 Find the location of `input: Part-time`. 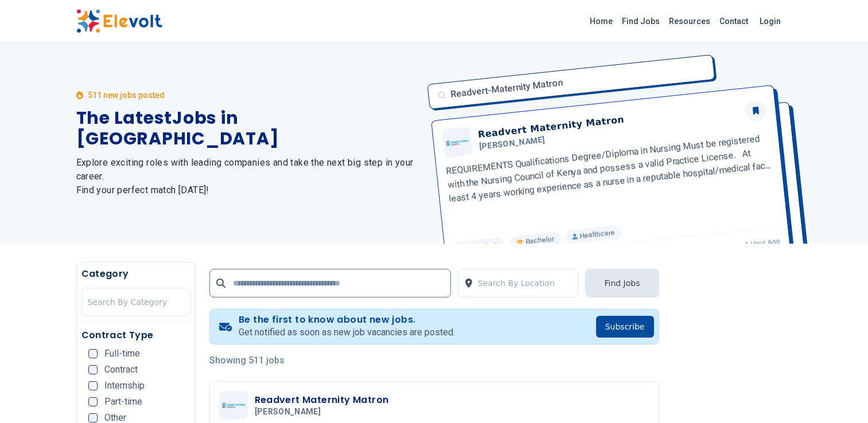

input: Part-time is located at coordinates (93, 403).